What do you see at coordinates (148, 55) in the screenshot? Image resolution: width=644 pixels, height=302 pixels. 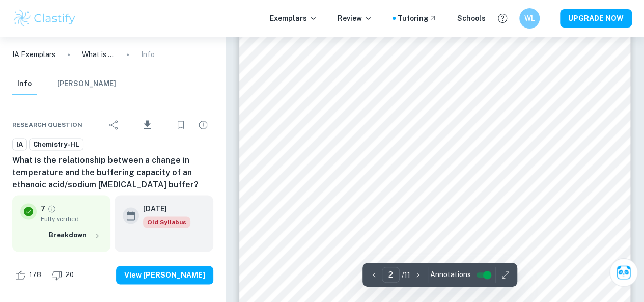 I see `p: Info` at bounding box center [148, 55].